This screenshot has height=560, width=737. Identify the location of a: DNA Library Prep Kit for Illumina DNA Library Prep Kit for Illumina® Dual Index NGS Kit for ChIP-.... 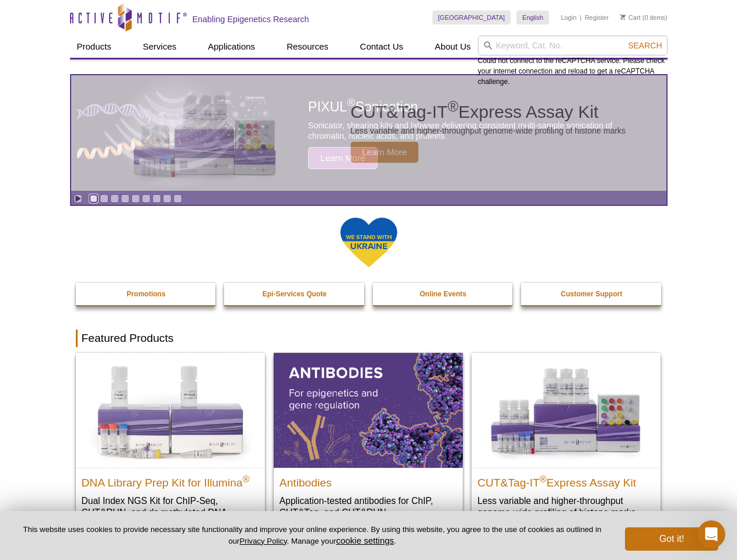
(171, 447).